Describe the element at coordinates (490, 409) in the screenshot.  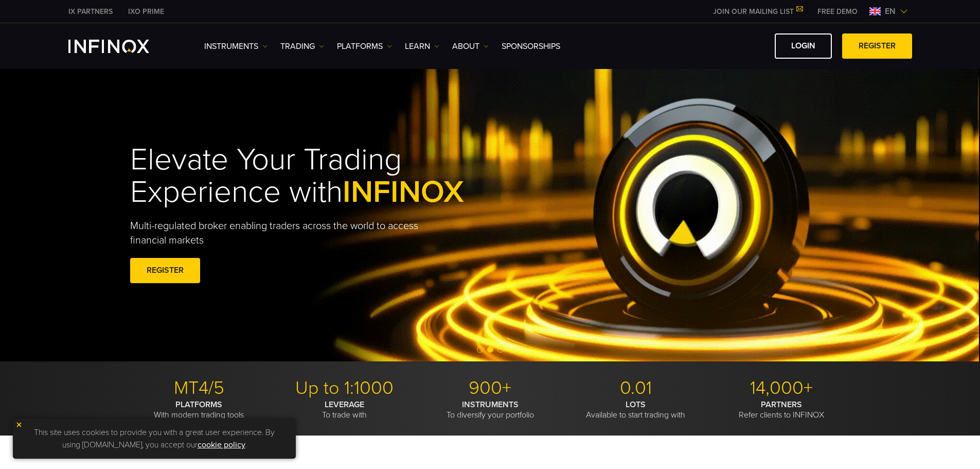
I see `p: To diversify your portfolio` at that location.